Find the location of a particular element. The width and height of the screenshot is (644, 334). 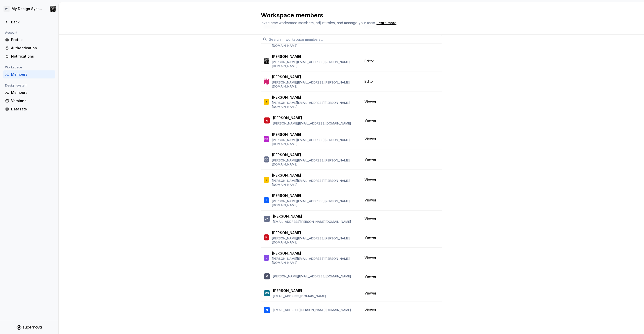

a: Versions is located at coordinates (29, 101).